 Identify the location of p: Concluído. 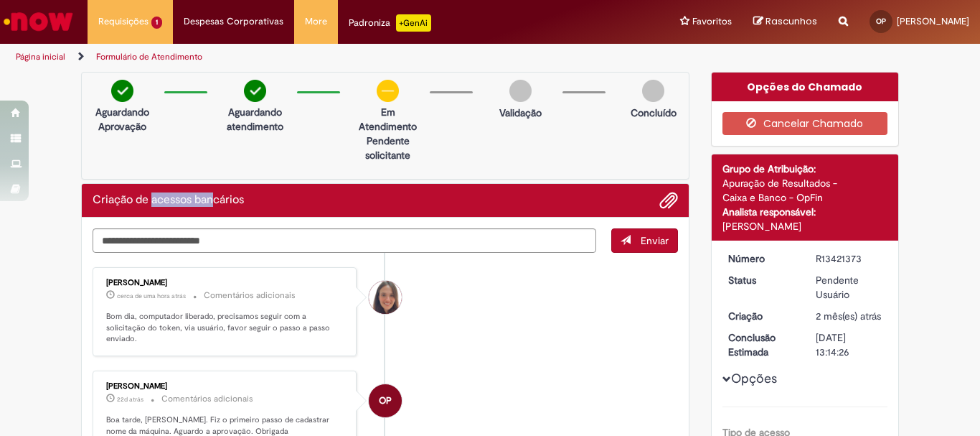
(654, 113).